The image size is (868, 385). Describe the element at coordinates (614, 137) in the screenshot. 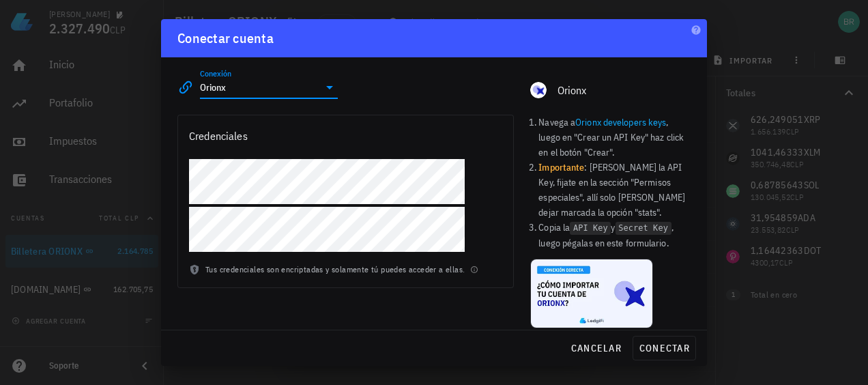

I see `li: Navega a , luego en "Crear un API Key" haz click en el botón "Crear".` at that location.